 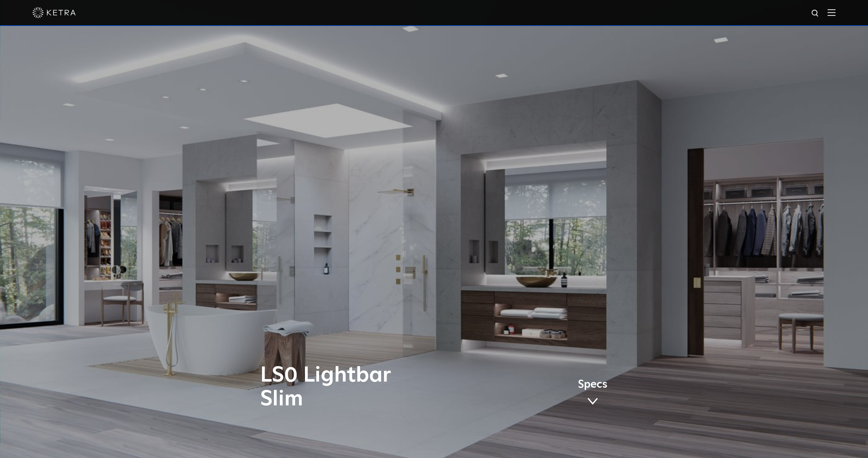 What do you see at coordinates (592, 385) in the screenshot?
I see `span: Specs` at bounding box center [592, 385].